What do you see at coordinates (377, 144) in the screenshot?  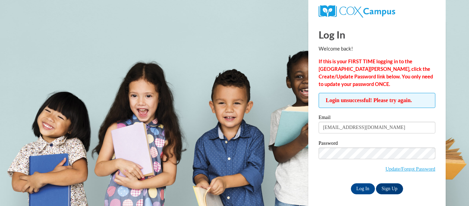 I see `label: Password` at bounding box center [377, 144].